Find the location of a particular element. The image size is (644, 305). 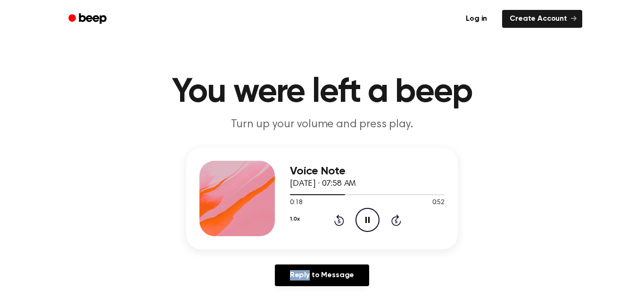

a: Create Account is located at coordinates (542, 19).